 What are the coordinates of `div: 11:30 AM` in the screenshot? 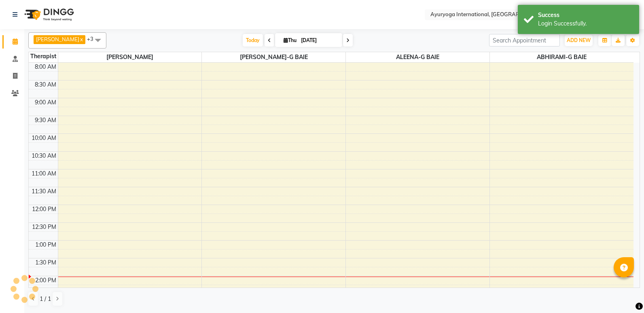 It's located at (43, 191).